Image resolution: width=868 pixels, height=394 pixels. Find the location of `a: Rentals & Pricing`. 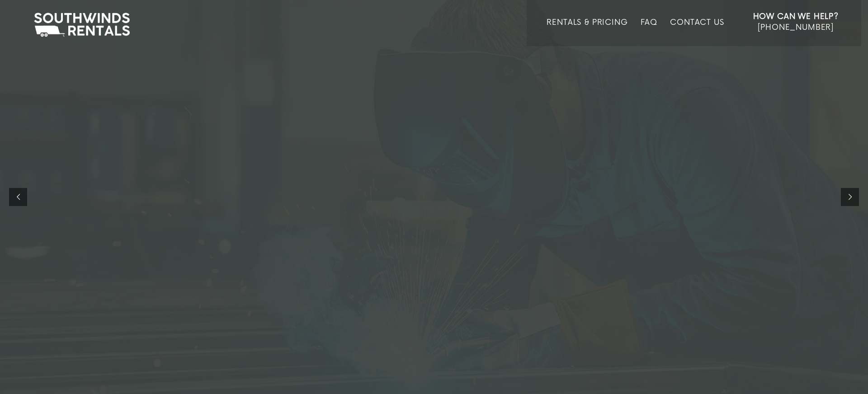

a: Rentals & Pricing is located at coordinates (586, 32).